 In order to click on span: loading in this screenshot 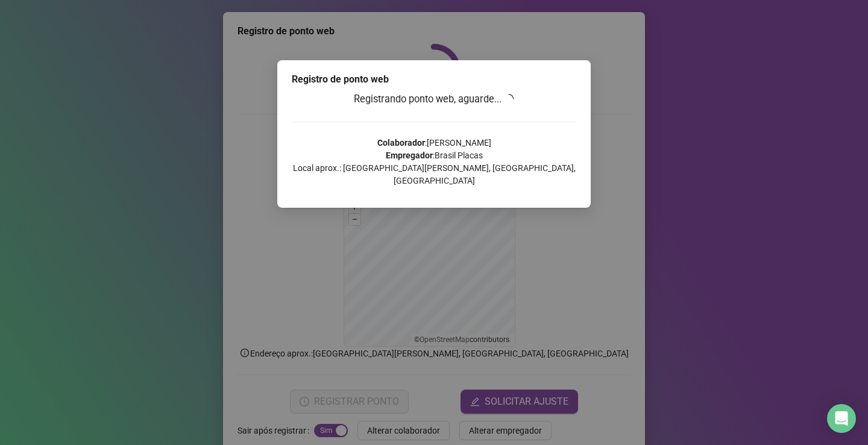, I will do `click(509, 99)`.